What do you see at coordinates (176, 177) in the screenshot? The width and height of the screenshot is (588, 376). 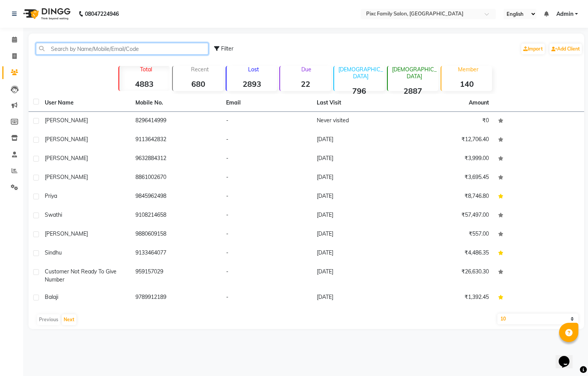 I see `td: 8861002670` at bounding box center [176, 177].